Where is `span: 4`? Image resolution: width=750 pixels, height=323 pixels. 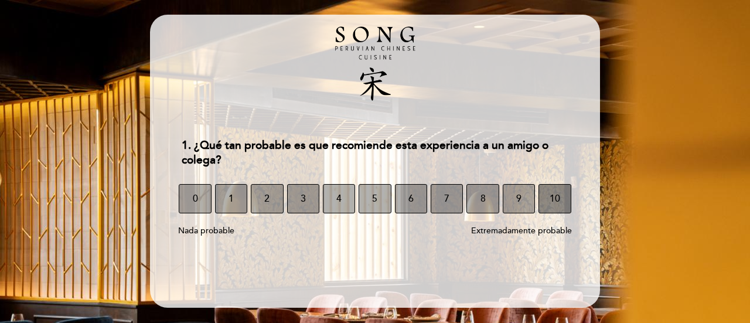 span: 4 is located at coordinates (338, 199).